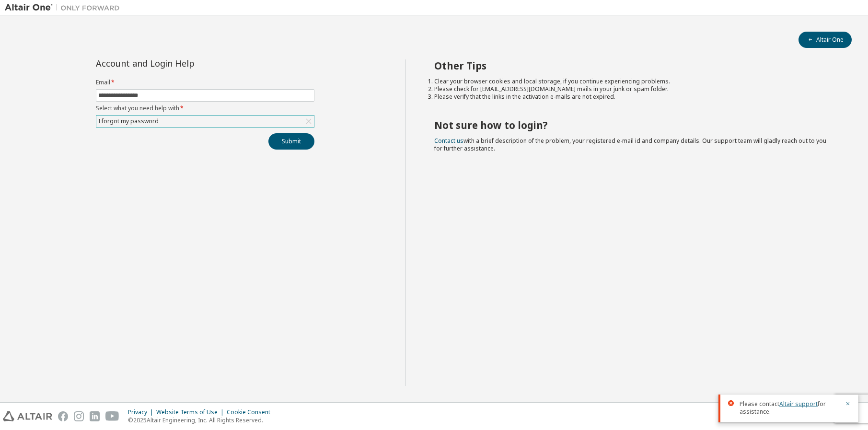  I want to click on h2: Other Tips, so click(634, 66).